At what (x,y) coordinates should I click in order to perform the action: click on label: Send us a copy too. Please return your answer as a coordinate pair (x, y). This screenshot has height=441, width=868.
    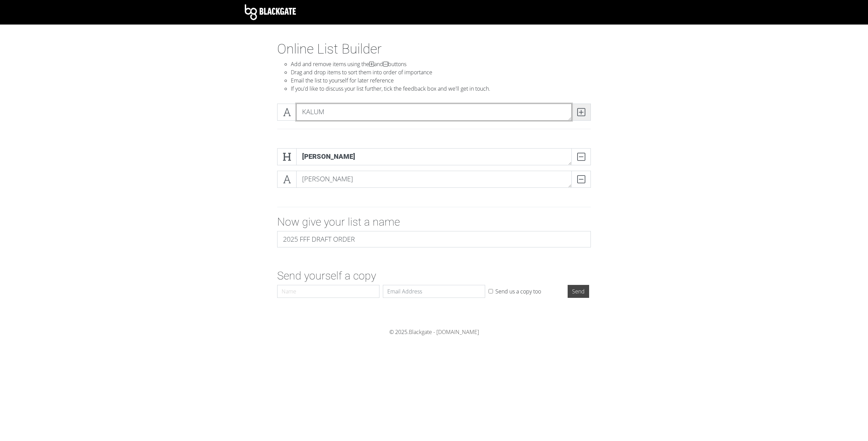
    Looking at the image, I should click on (518, 291).